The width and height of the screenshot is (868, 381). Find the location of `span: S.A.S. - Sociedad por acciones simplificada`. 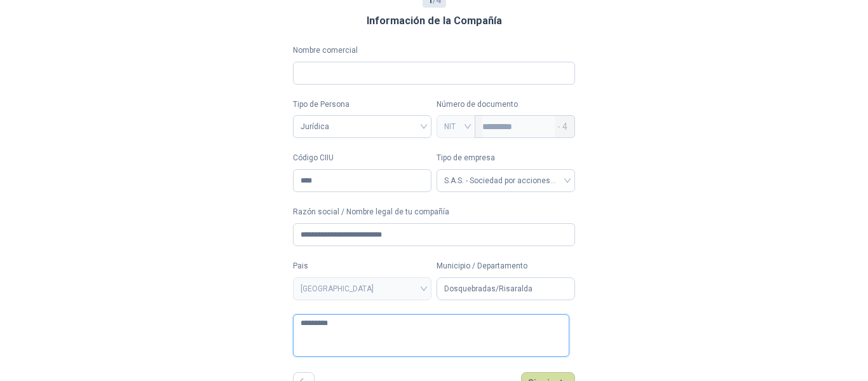

span: S.A.S. - Sociedad por acciones simplificada is located at coordinates (506, 181).